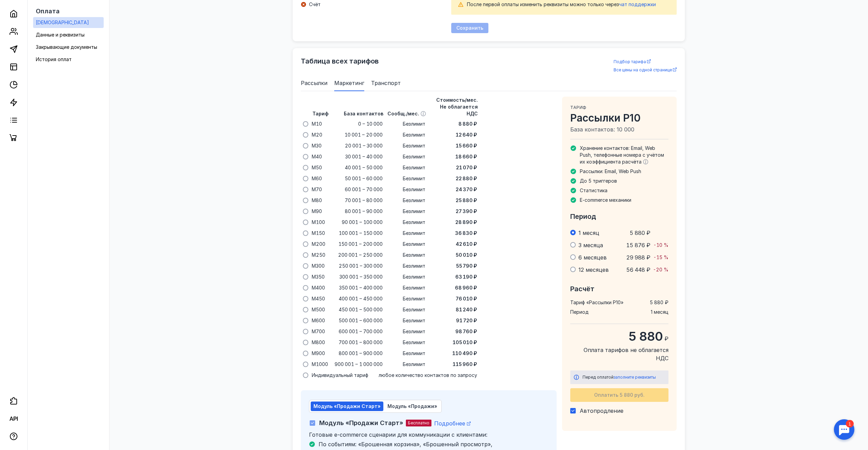 The height and width of the screenshot is (450, 868). Describe the element at coordinates (466, 211) in the screenshot. I see `span: 27 390 ₽` at that location.